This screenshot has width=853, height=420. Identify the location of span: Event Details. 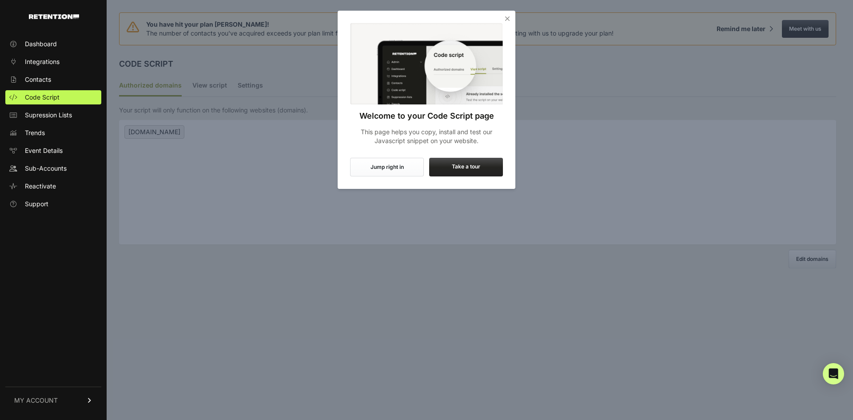
(44, 151).